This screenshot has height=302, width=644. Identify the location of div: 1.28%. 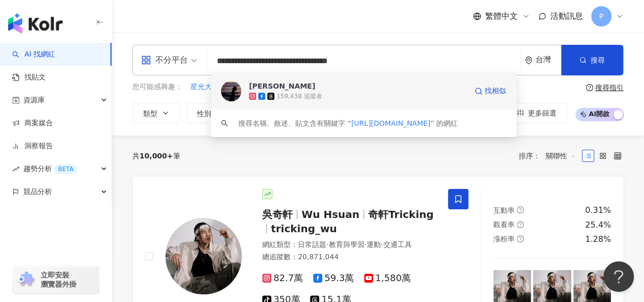
(598, 239).